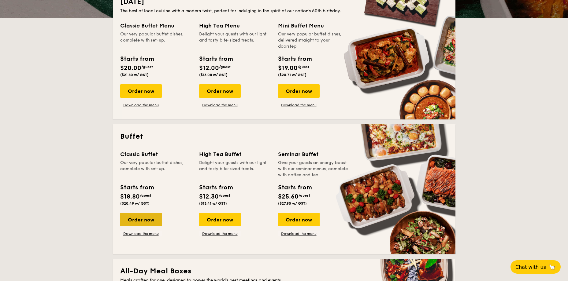 Image resolution: width=568 pixels, height=281 pixels. What do you see at coordinates (209, 68) in the screenshot?
I see `span: $12.00` at bounding box center [209, 68].